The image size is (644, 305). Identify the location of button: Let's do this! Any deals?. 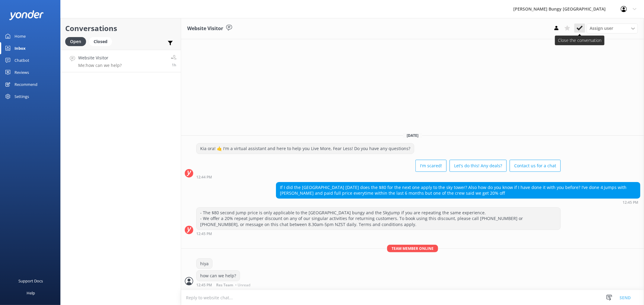
(478, 166).